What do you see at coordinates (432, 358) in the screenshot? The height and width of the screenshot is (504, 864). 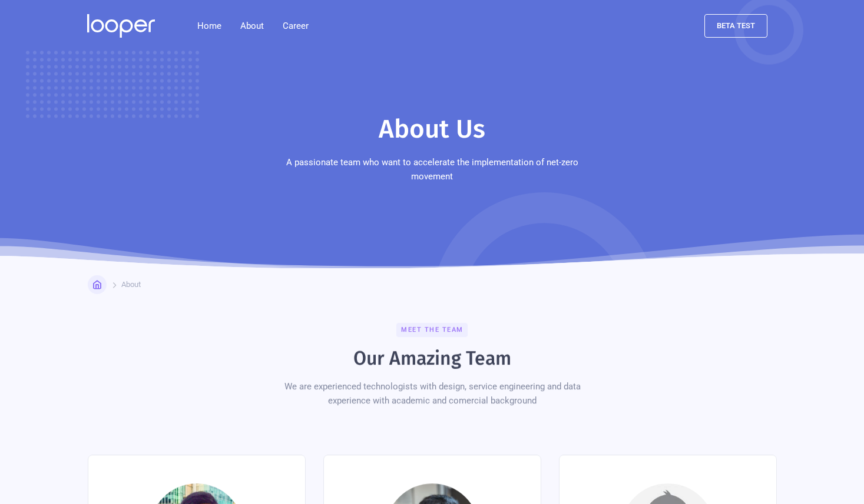 I see `h2: Our Amazing Team` at bounding box center [432, 358].